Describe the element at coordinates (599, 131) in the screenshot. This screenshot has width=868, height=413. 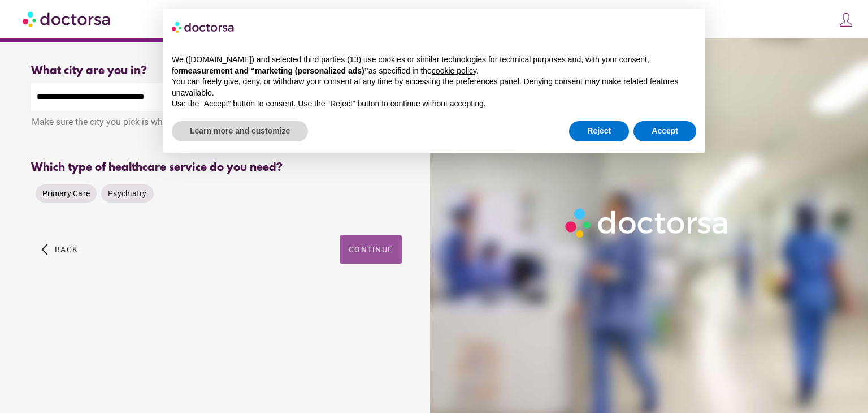
I see `button: Reject` at that location.